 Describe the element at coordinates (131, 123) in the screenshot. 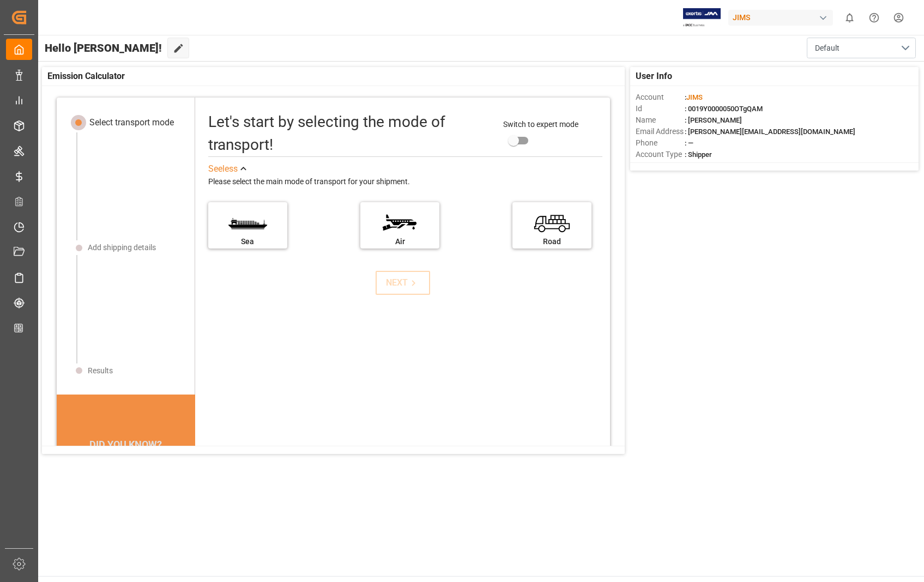

I see `div: Select transport mode` at that location.